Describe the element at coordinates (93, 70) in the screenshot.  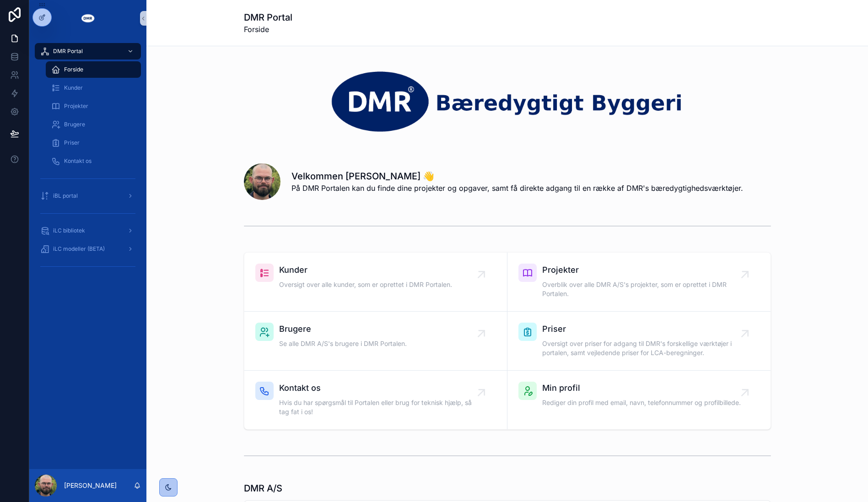
I see `a: Forside` at that location.